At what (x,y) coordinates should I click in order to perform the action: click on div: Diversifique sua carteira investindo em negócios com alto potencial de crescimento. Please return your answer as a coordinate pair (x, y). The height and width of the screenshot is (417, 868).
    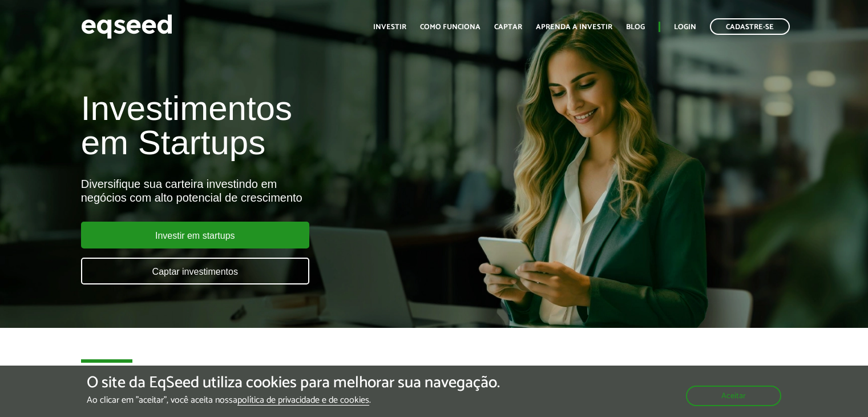
    Looking at the image, I should click on (289, 191).